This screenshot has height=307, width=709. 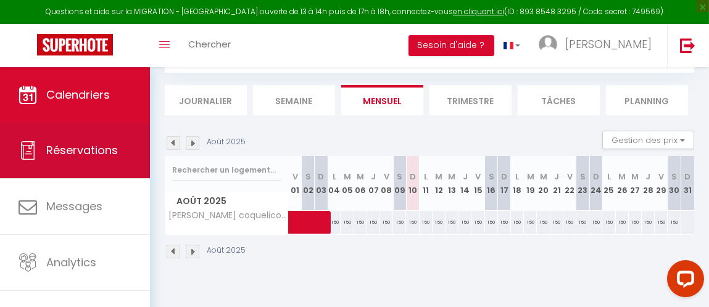 I want to click on img: logout, so click(x=688, y=45).